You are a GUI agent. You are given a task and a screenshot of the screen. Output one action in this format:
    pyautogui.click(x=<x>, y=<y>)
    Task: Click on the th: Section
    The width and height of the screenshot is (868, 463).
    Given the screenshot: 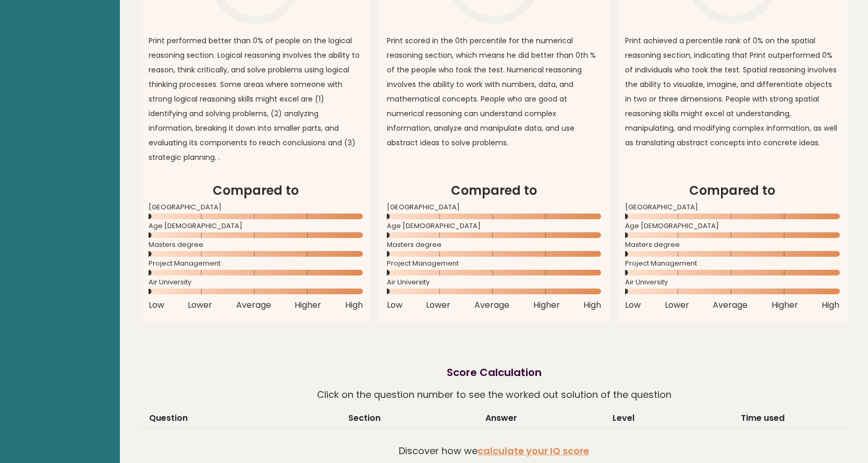 What is the action you would take?
    pyautogui.click(x=365, y=420)
    